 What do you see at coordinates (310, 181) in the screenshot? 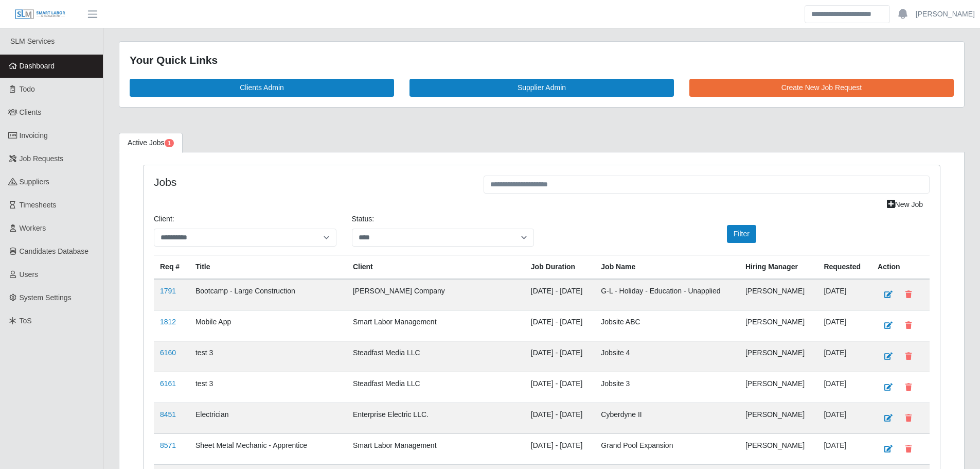
I see `h4: Jobs` at bounding box center [310, 181].